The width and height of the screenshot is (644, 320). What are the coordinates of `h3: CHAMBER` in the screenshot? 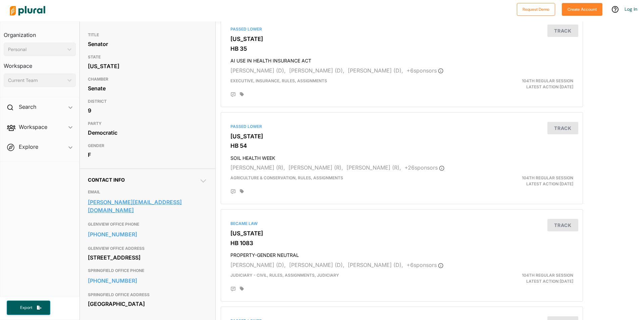 It's located at (147, 79).